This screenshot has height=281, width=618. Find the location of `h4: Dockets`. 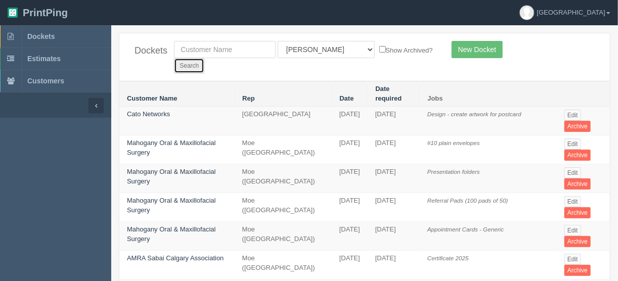

h4: Dockets is located at coordinates (147, 51).